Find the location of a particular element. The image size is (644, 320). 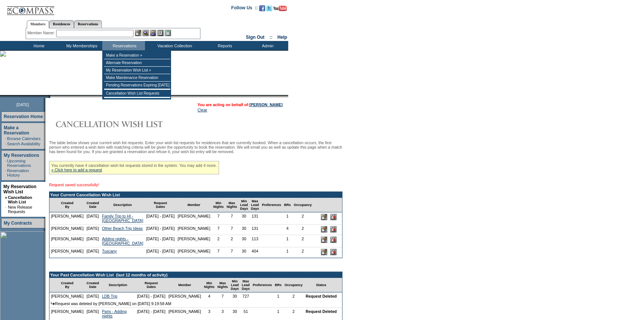

a: Upcoming Reservations is located at coordinates (19, 163).